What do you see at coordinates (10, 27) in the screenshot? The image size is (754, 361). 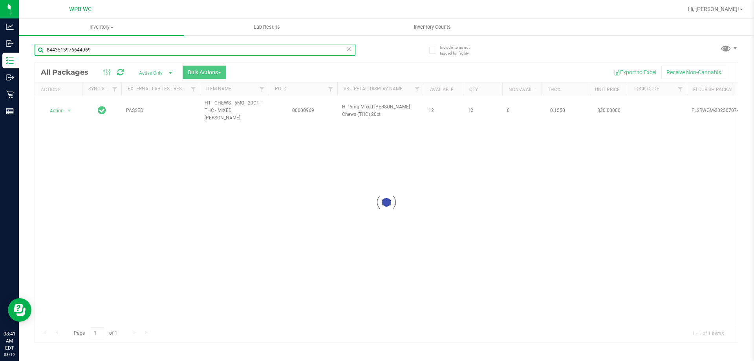 I see `inline-svg: Analytics` at bounding box center [10, 27].